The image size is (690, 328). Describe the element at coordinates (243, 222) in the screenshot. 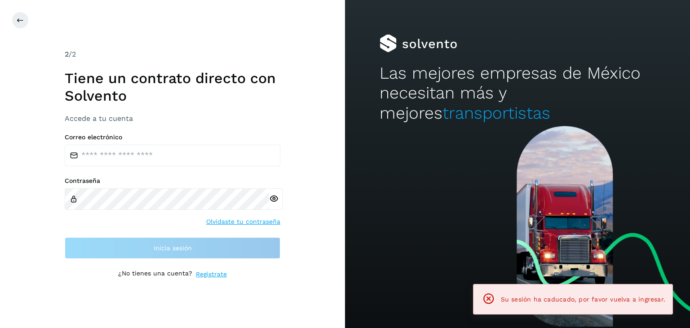

I see `a: Olvidaste tu contraseña` at that location.